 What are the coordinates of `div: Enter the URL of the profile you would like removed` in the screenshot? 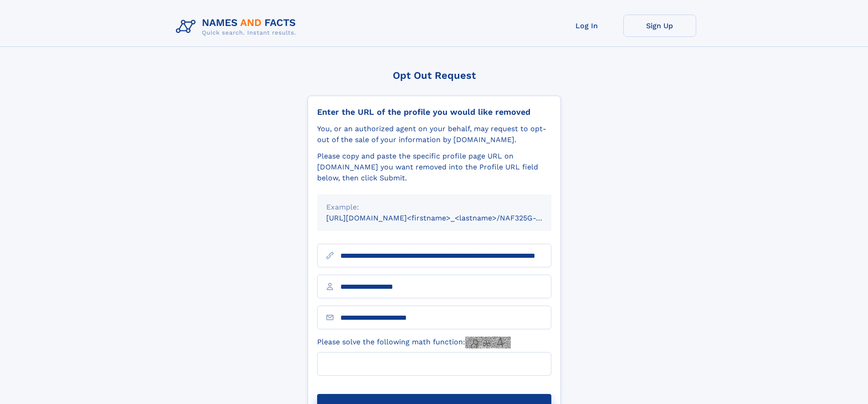 It's located at (434, 112).